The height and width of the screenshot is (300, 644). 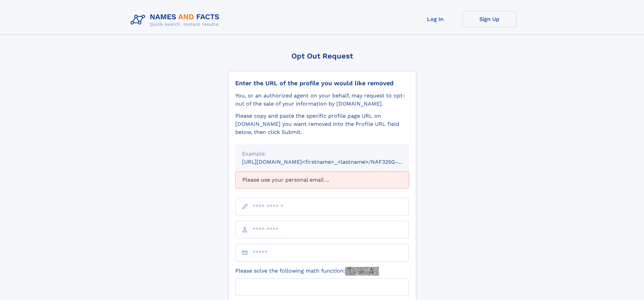 I want to click on a: Sign Up, so click(x=490, y=19).